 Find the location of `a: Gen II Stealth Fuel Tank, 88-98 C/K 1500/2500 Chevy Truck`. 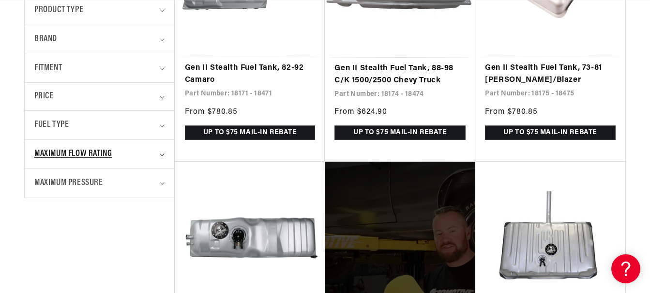

a: Gen II Stealth Fuel Tank, 88-98 C/K 1500/2500 Chevy Truck is located at coordinates (400, 75).